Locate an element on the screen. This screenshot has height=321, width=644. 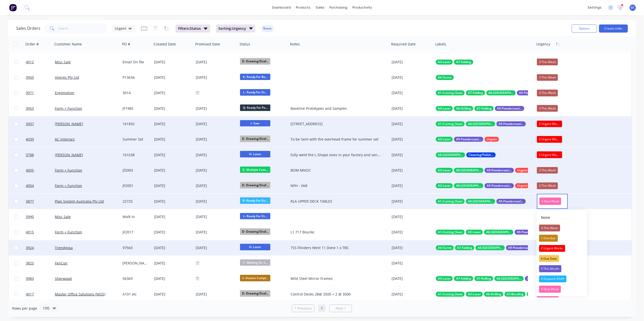
div: Email On file is located at coordinates (136, 62).